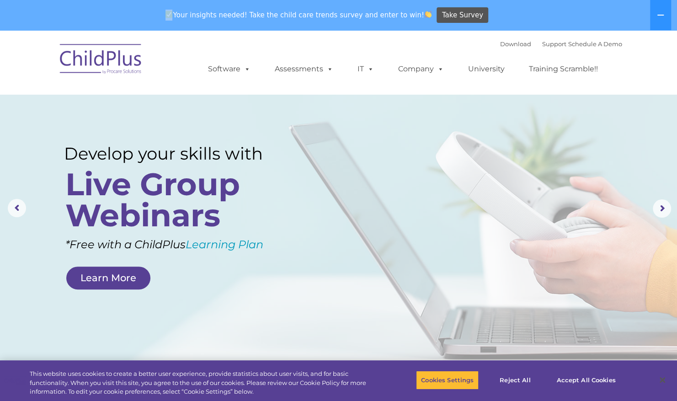 This screenshot has height=401, width=677. I want to click on a: Schedule A Demo, so click(595, 44).